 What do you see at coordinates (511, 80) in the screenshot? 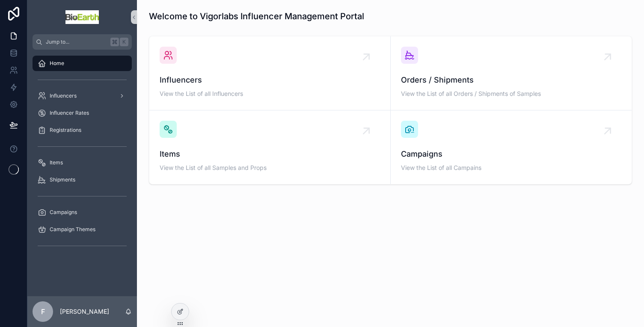
I see `span: Orders / Shipments` at bounding box center [511, 80].